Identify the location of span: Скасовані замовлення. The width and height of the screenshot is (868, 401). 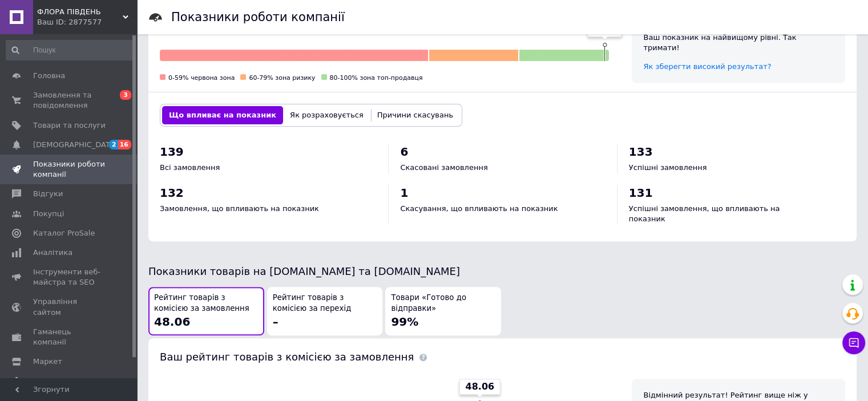
(444, 167).